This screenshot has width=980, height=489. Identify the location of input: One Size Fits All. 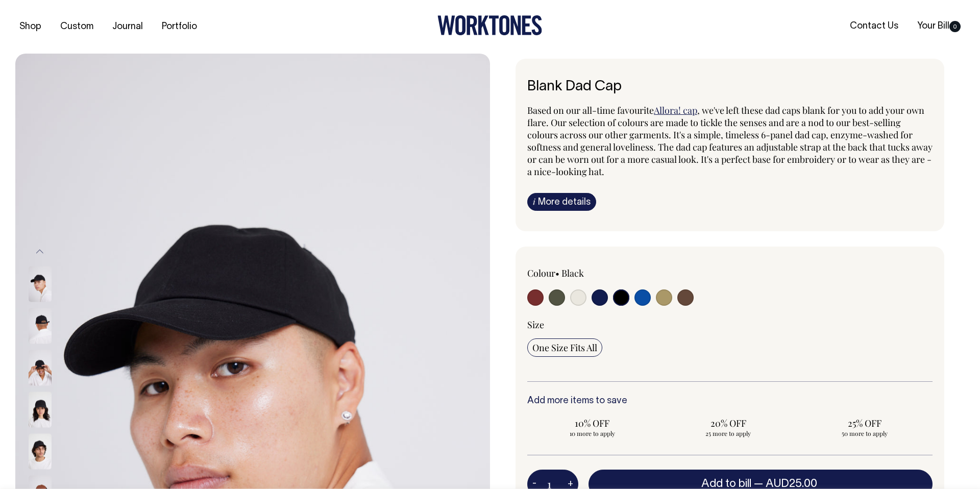
(564, 348).